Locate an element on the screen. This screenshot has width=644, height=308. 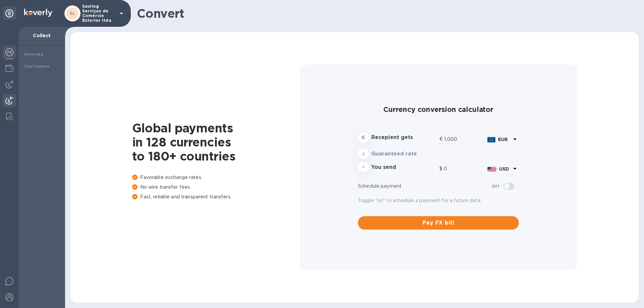
button: Pay FX bill is located at coordinates (439, 223).